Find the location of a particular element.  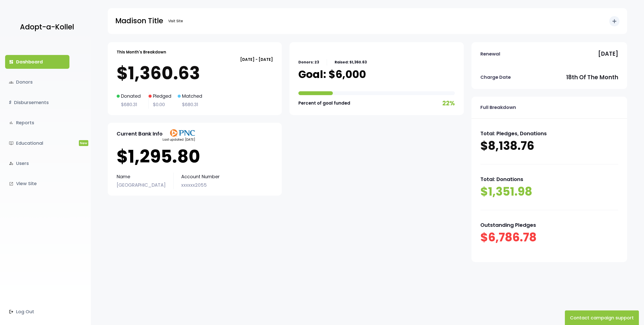

p: xxxxxx2055 is located at coordinates (200, 185).